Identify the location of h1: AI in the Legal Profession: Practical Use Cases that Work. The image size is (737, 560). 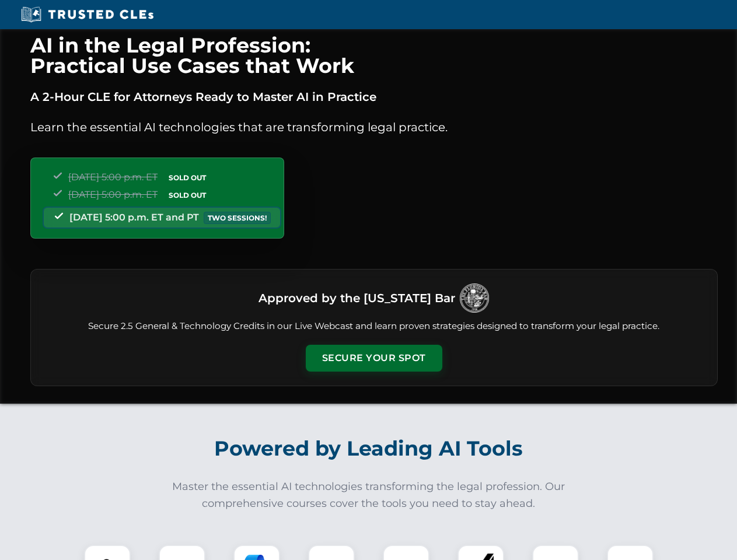
(374, 56).